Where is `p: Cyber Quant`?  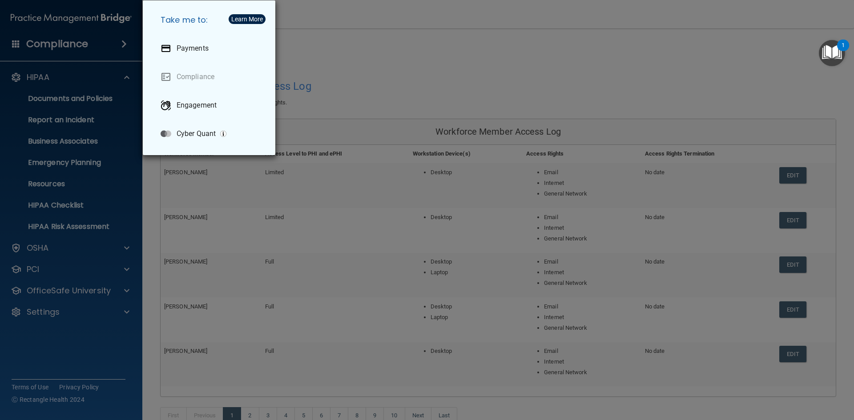 p: Cyber Quant is located at coordinates (196, 134).